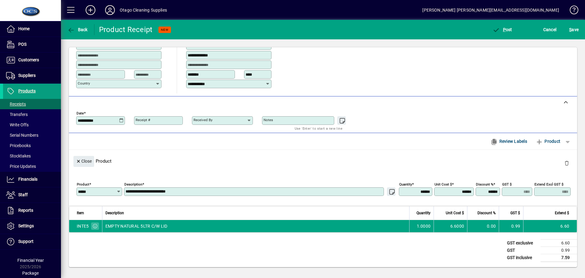 The height and width of the screenshot is (278, 585). I want to click on td: GST exclusive, so click(522, 243).